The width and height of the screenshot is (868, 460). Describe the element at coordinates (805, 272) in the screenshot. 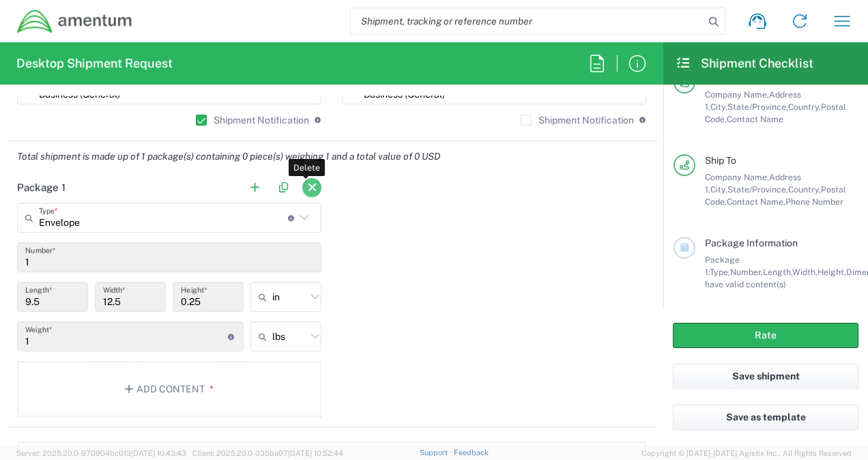

I see `span: Width,` at that location.